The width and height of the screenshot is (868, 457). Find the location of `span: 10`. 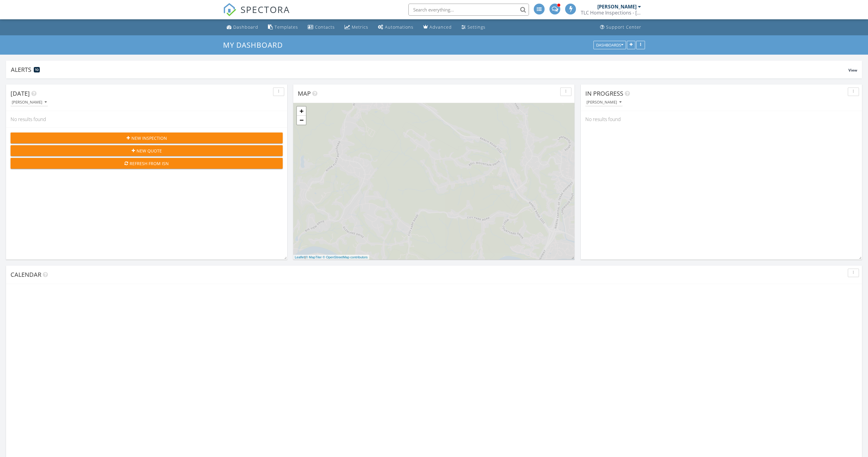

span: 10 is located at coordinates (37, 70).